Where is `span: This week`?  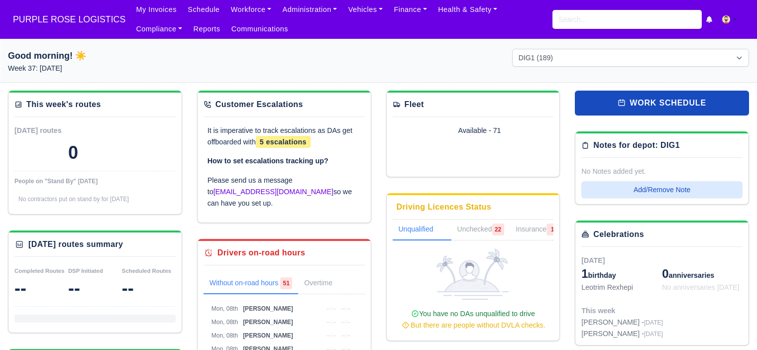
span: This week is located at coordinates (599, 311).